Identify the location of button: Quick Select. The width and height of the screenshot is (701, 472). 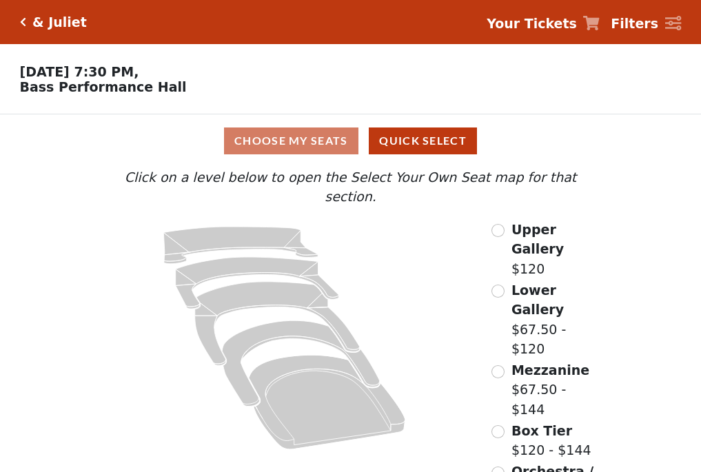
(422, 141).